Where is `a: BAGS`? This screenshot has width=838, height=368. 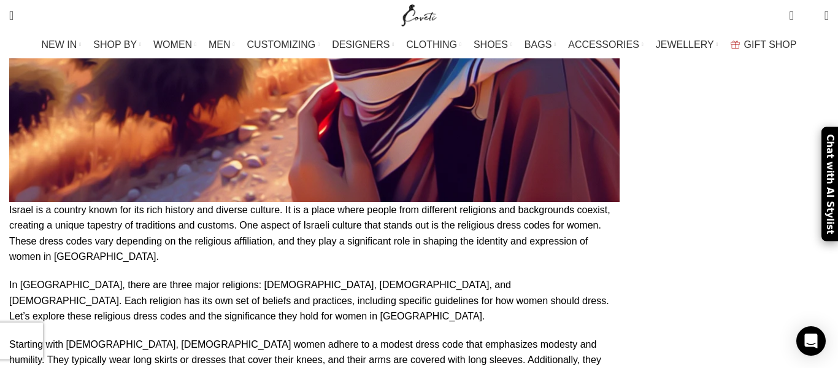
a: BAGS is located at coordinates (540, 45).